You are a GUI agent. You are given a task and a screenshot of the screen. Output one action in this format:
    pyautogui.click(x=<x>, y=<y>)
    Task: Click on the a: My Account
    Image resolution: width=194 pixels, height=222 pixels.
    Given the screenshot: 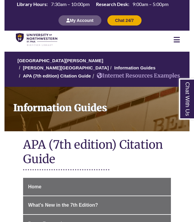 What is the action you would take?
    pyautogui.click(x=80, y=20)
    